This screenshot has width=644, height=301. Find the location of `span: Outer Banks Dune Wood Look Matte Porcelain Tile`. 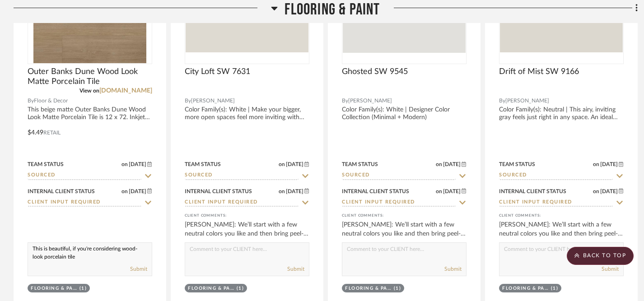

span: Outer Banks Dune Wood Look Matte Porcelain Tile is located at coordinates (90, 77).